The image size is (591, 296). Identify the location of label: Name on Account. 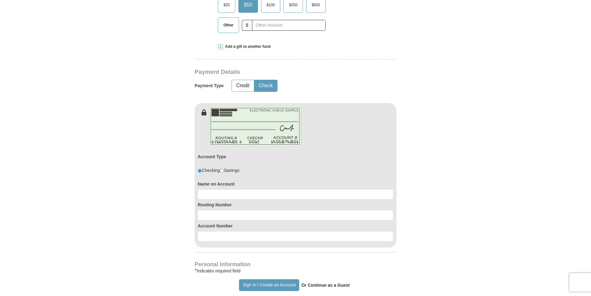
(295, 184).